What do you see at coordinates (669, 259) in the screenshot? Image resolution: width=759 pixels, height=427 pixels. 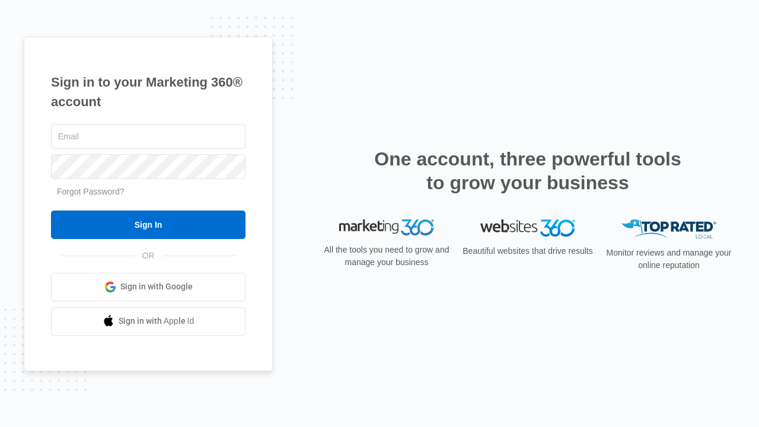 I see `p: Monitor reviews and manage your online reputation` at bounding box center [669, 259].